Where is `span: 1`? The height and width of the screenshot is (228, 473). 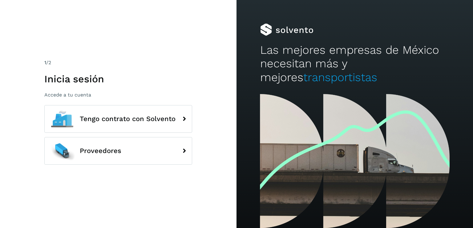 span: 1 is located at coordinates (45, 62).